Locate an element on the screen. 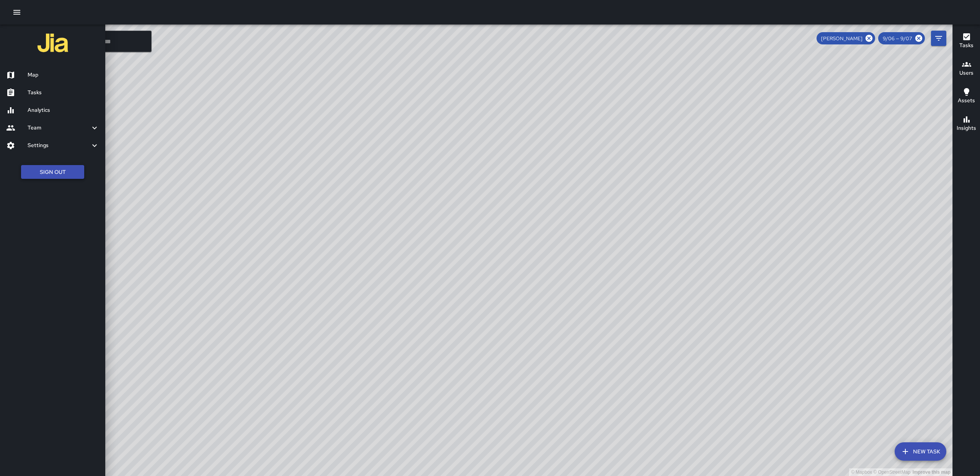 The image size is (980, 476). h6: Insights is located at coordinates (966, 128).